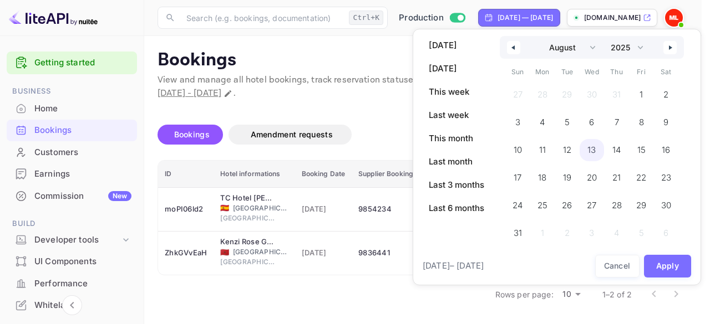 The width and height of the screenshot is (710, 324). Describe the element at coordinates (567, 72) in the screenshot. I see `span: Tue` at that location.